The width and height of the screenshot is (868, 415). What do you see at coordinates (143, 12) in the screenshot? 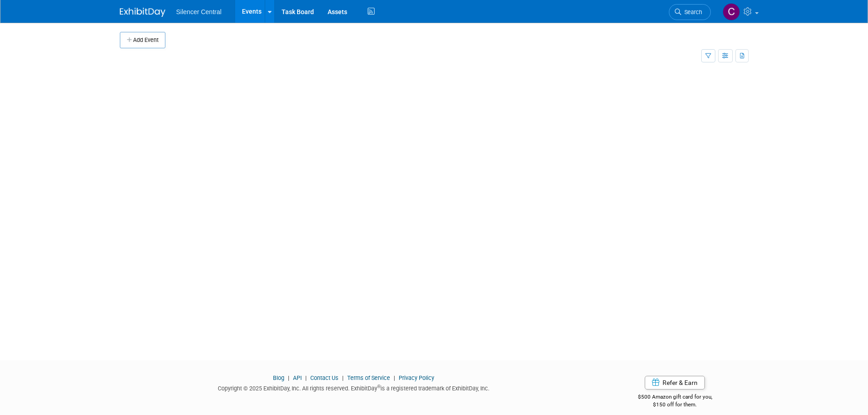
I see `img: ExhibitDay` at bounding box center [143, 12].